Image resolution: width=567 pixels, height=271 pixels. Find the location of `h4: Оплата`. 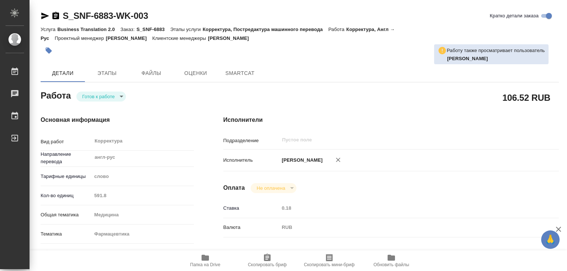

h4: Оплата is located at coordinates (234, 188).